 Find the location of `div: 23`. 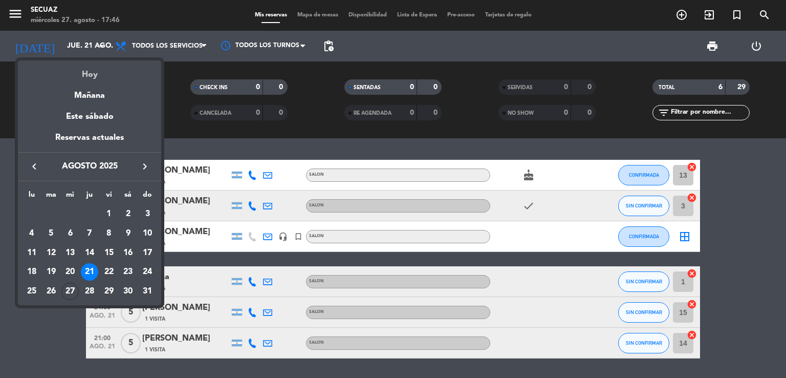

div: 23 is located at coordinates (128, 272).